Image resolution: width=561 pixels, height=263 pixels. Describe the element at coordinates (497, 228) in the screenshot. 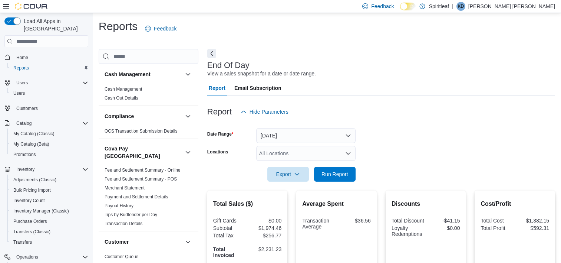

I see `div: Total Profit` at that location.